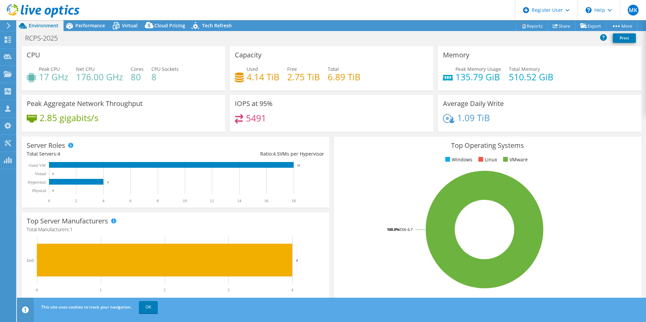  Describe the element at coordinates (252, 69) in the screenshot. I see `span: Used` at that location.